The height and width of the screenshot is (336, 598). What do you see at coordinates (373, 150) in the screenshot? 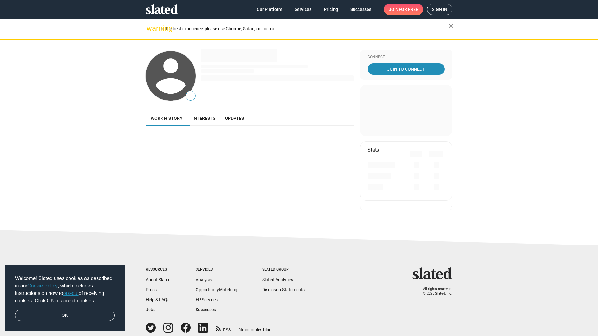
I see `mat-card-title: Stats` at bounding box center [373, 150].